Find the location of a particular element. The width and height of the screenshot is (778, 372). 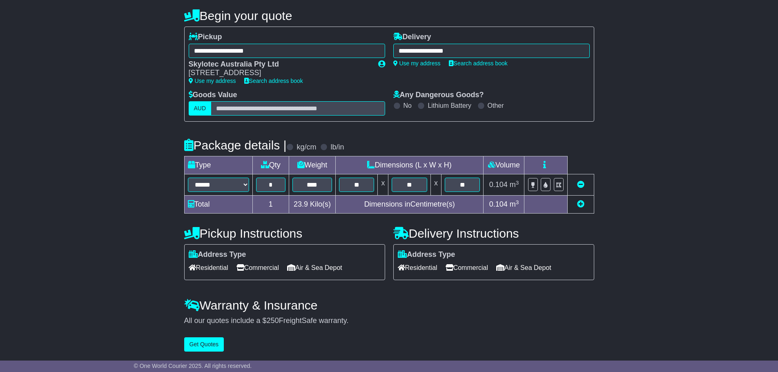

label: Delivery is located at coordinates (412, 37).